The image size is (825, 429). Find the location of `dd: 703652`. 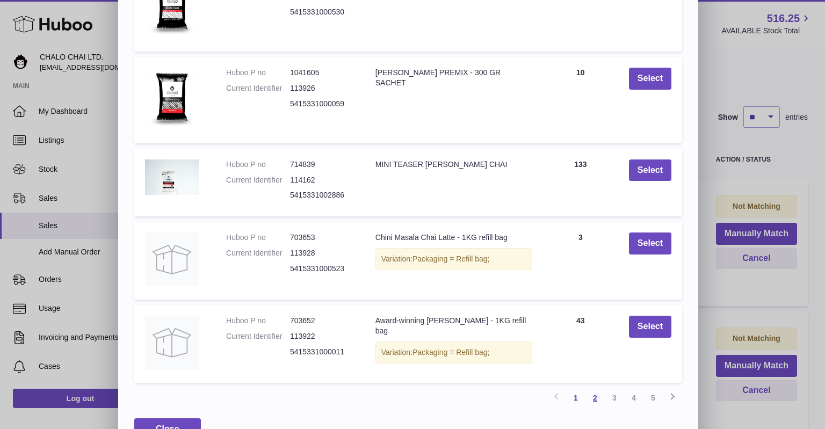

dd: 703652 is located at coordinates (322, 321).